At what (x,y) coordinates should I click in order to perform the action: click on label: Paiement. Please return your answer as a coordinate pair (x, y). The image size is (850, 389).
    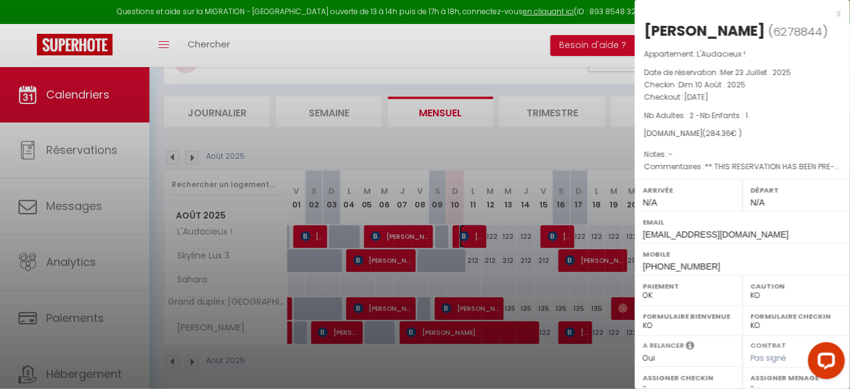
    Looking at the image, I should click on (688, 286).